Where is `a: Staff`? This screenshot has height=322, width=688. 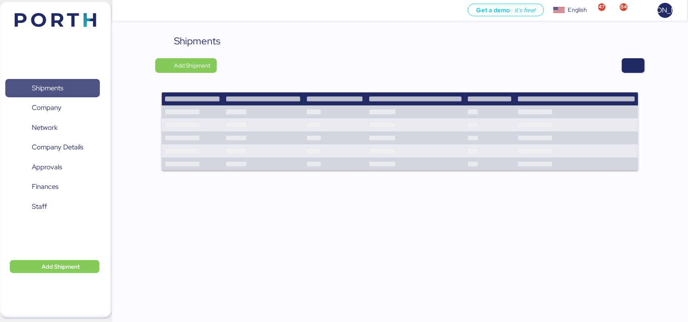 a: Staff is located at coordinates (53, 207).